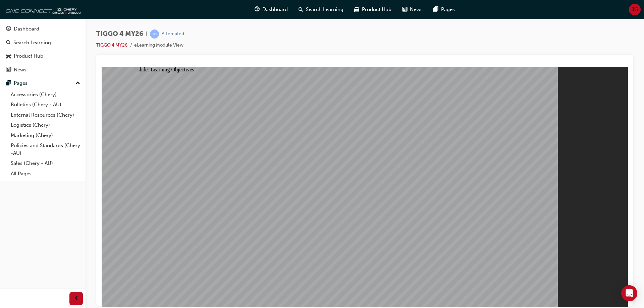  I want to click on button: Pages, so click(43, 83).